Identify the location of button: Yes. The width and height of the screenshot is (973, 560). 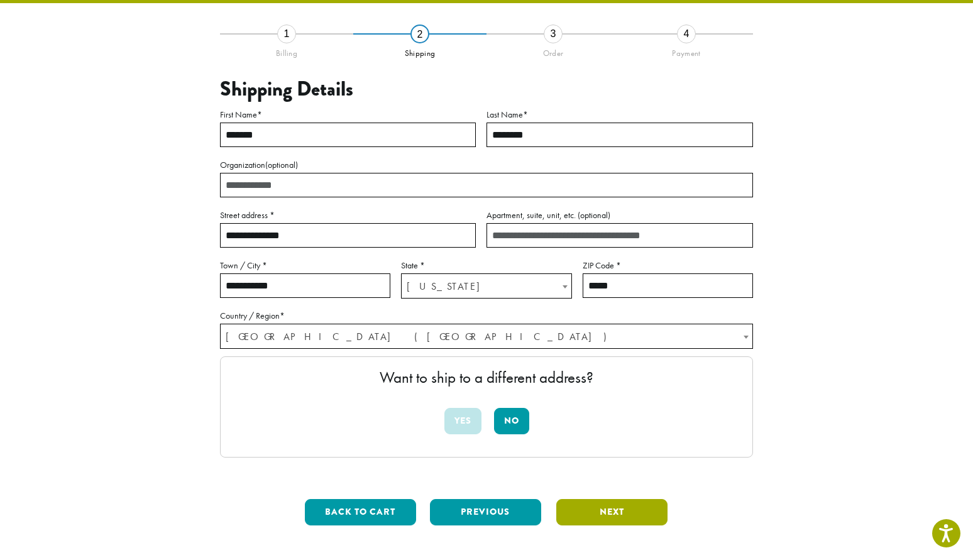
(462, 421).